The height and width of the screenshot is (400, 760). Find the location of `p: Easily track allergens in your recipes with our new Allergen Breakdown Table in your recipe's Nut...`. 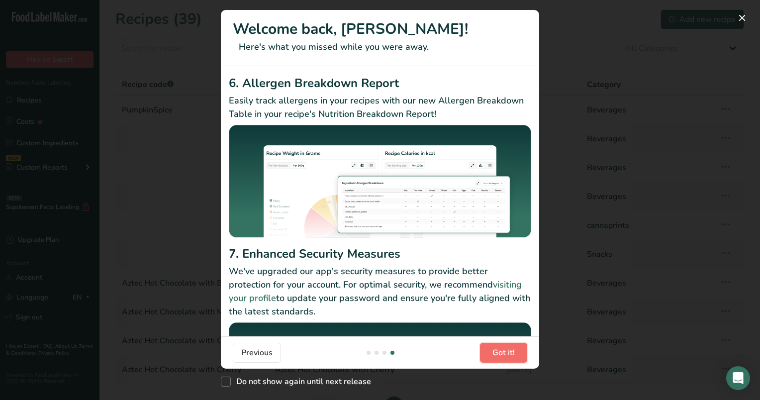

p: Easily track allergens in your recipes with our new Allergen Breakdown Table in your recipe's Nut... is located at coordinates (380, 107).